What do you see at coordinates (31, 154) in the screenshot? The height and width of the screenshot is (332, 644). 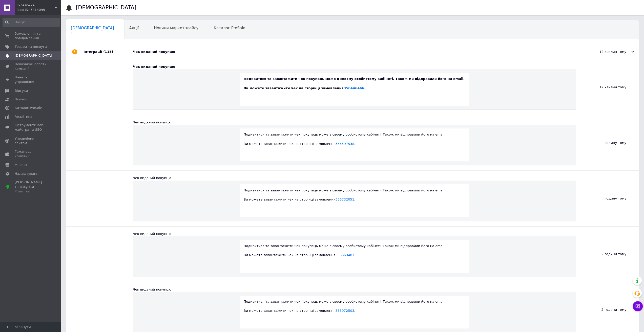 I see `span: Гаманець компанії` at bounding box center [31, 154].